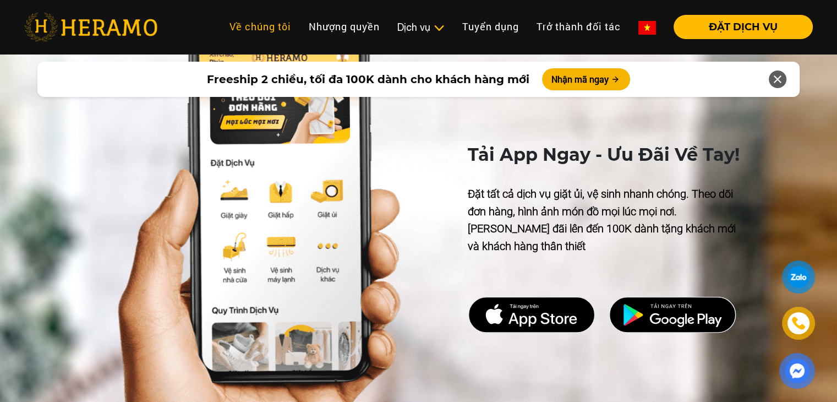  Describe the element at coordinates (344, 26) in the screenshot. I see `a: Nhượng quyền` at that location.